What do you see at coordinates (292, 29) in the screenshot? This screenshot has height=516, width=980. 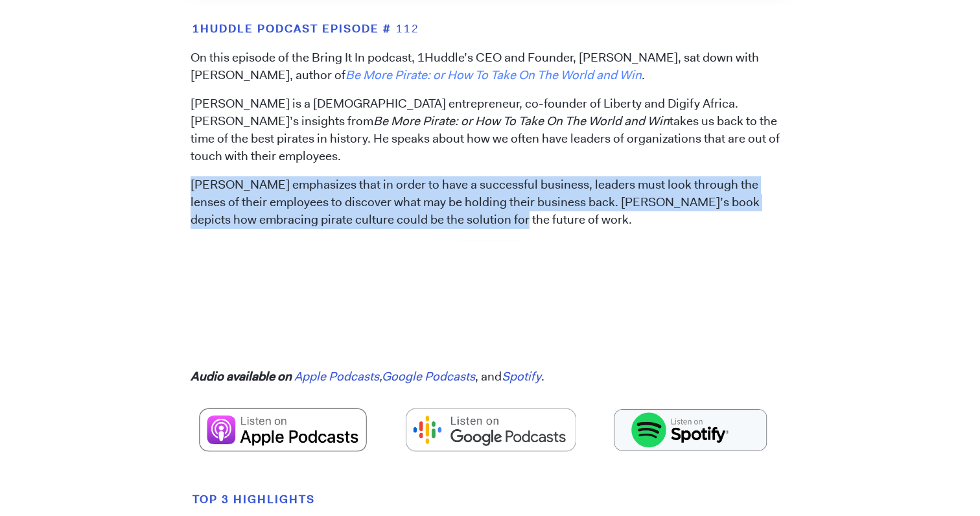 I see `mark: 1Huddle Podcast Episode #` at bounding box center [292, 29].